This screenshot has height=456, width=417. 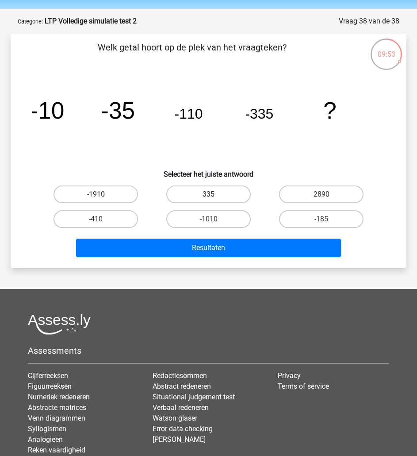 What do you see at coordinates (321, 219) in the screenshot?
I see `label: -185` at bounding box center [321, 219].